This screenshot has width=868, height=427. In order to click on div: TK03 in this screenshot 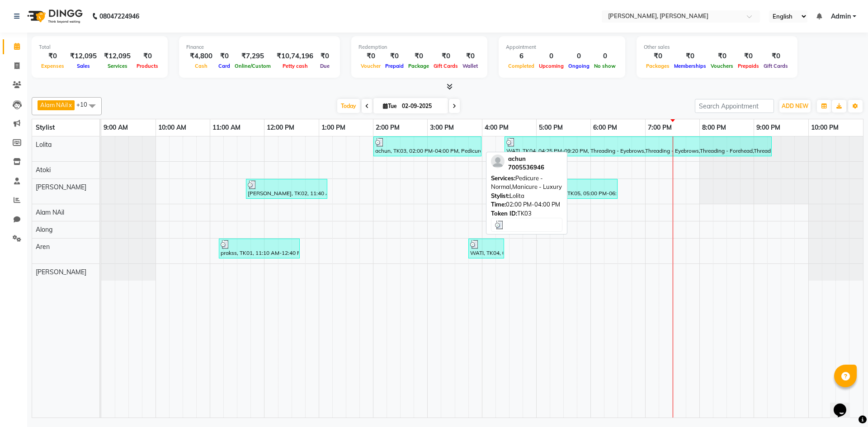, I will do `click(527, 214)`.